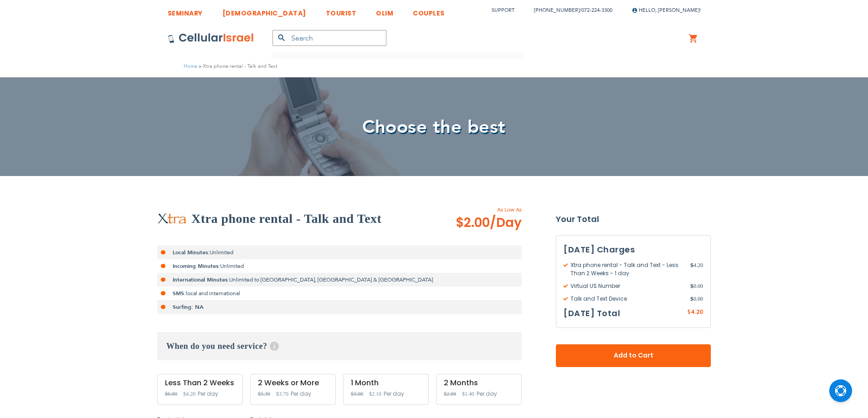 The image size is (868, 418). I want to click on div: 1 Month, so click(386, 383).